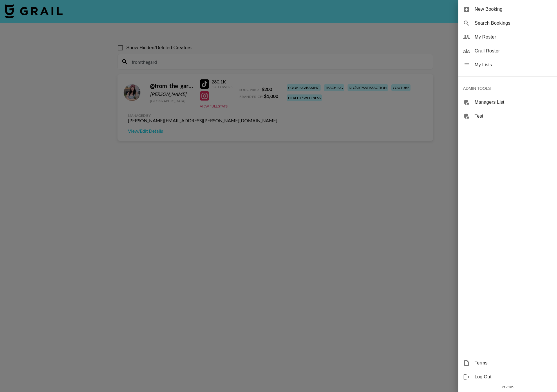 This screenshot has height=392, width=557. What do you see at coordinates (508, 65) in the screenshot?
I see `div: My Lists` at bounding box center [508, 65].